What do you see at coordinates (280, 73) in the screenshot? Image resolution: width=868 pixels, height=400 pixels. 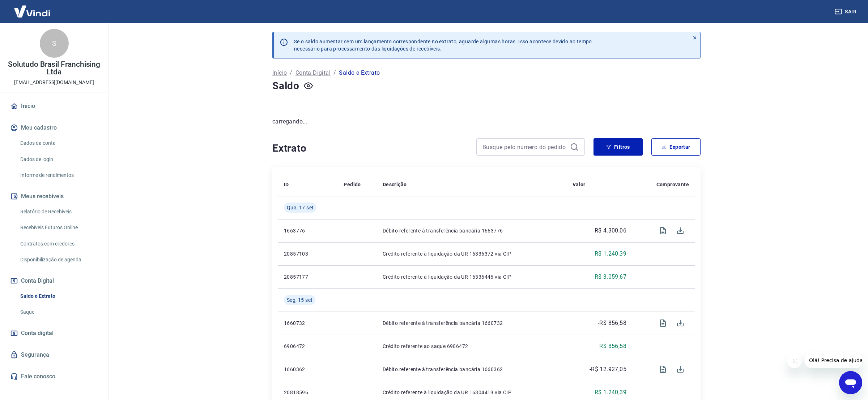 I see `p: Início` at bounding box center [280, 73].